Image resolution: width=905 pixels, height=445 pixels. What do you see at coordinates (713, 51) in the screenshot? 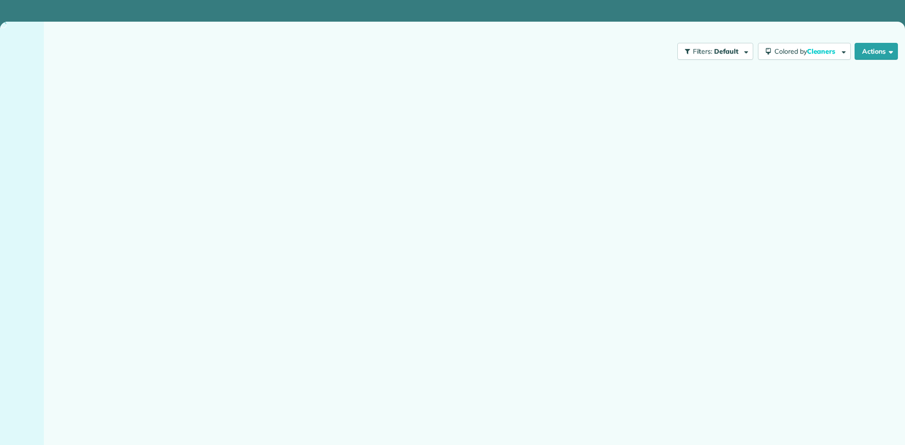
I see `a: Filters: Default` at bounding box center [713, 51].